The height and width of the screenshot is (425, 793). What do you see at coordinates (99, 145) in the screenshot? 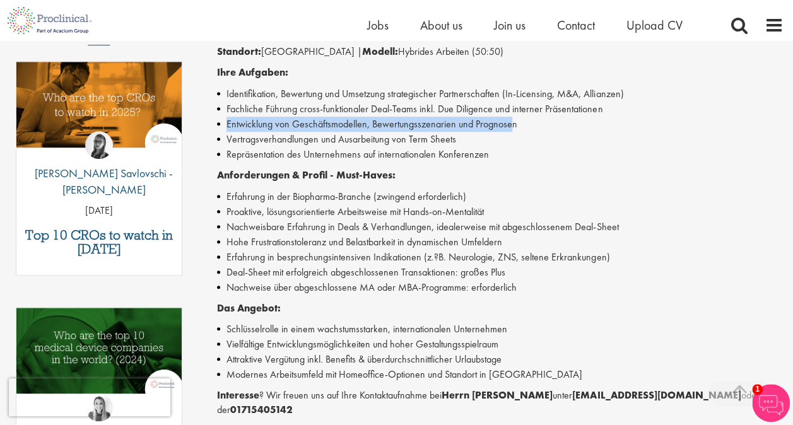
I see `img: Theodora Savlovschi - Wicks` at bounding box center [99, 145].